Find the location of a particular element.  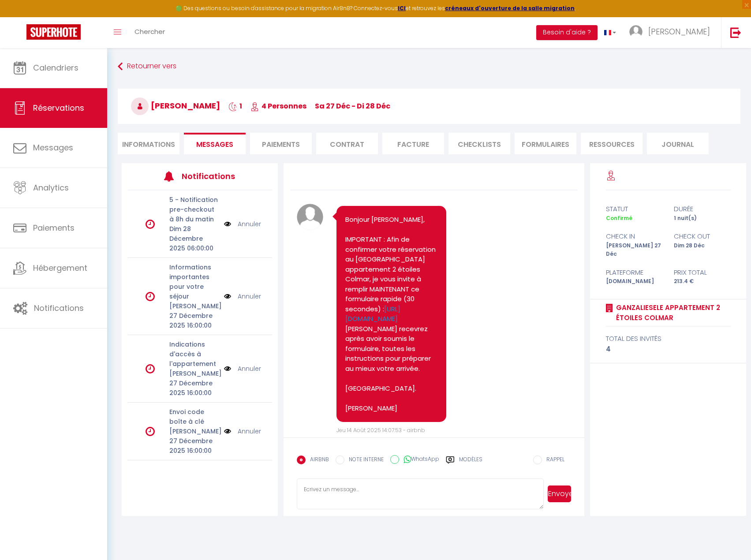

a: ICI is located at coordinates (402, 8).